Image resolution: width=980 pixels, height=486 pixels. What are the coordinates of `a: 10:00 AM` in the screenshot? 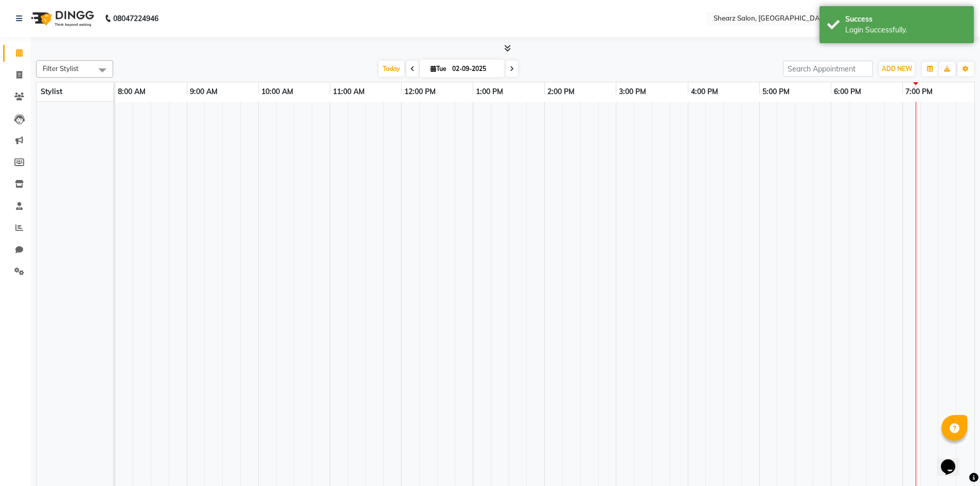 It's located at (277, 91).